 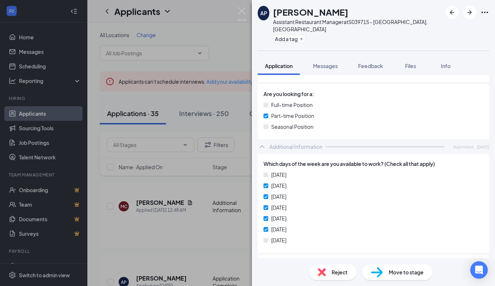 I want to click on span: Messages, so click(x=325, y=66).